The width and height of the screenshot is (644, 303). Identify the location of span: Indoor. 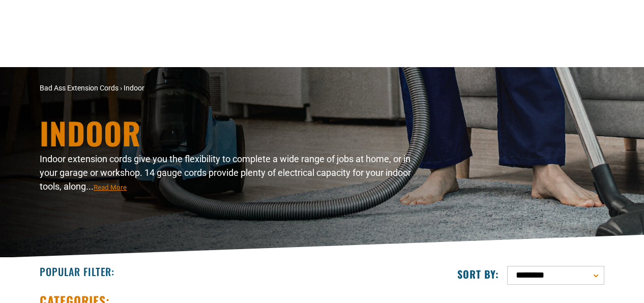
(134, 88).